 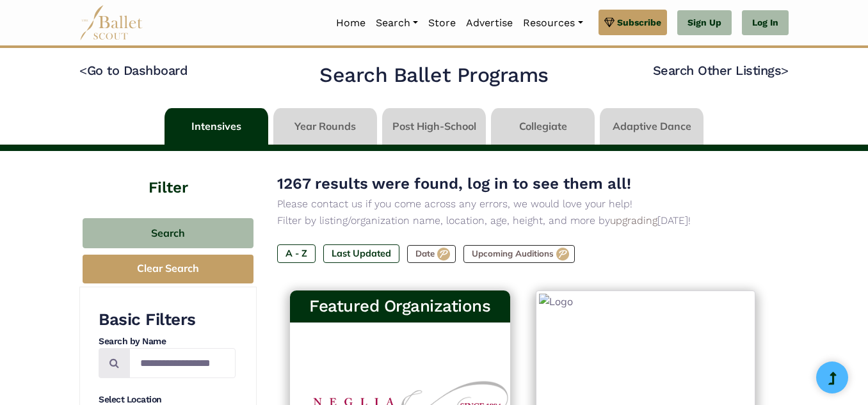 What do you see at coordinates (543, 126) in the screenshot?
I see `li: Collegiate` at bounding box center [543, 126].